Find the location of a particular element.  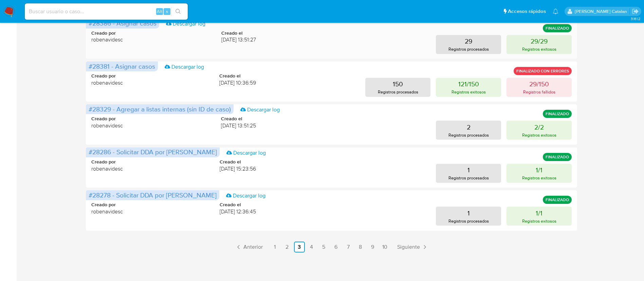

input: Buscar usuario o caso... is located at coordinates (106, 12).